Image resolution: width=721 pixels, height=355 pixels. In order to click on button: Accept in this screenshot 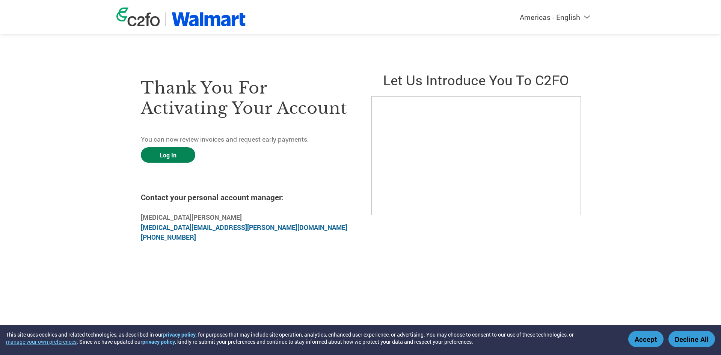, I will do `click(646, 339)`.